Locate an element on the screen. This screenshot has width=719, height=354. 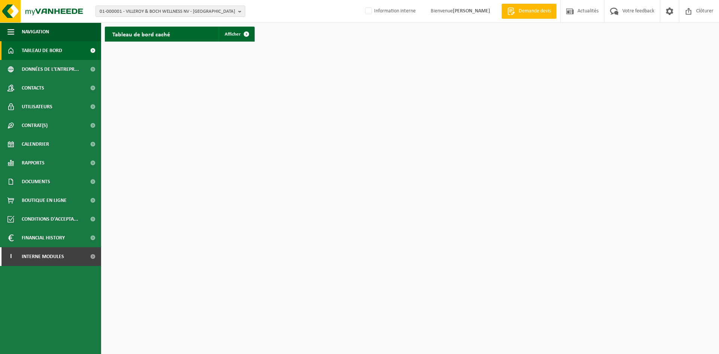
a: Afficher is located at coordinates (236, 34).